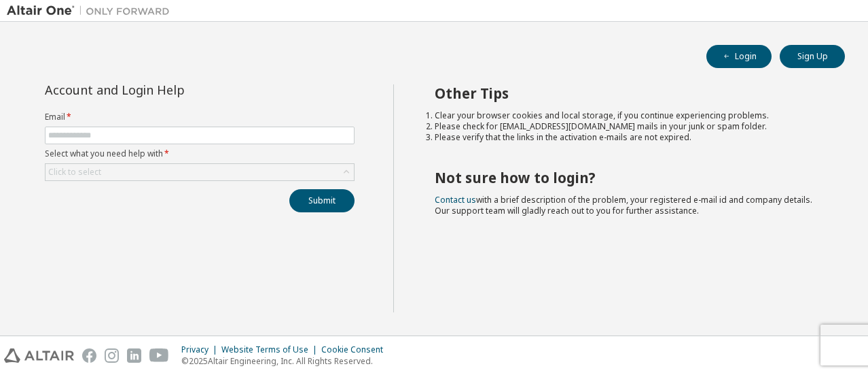 The height and width of the screenshot is (375, 868). Describe the element at coordinates (455, 199) in the screenshot. I see `a: Contact us` at that location.